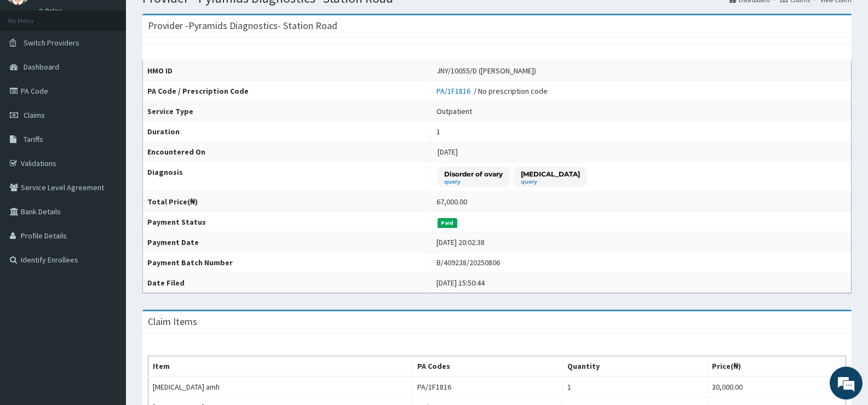 This screenshot has height=405, width=868. I want to click on div: Outpatient, so click(454, 111).